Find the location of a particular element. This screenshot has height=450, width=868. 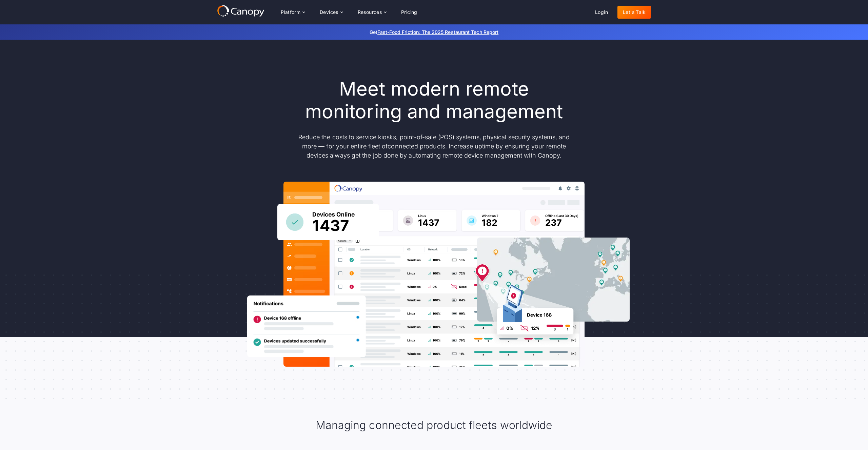

p: Get is located at coordinates (434, 32).